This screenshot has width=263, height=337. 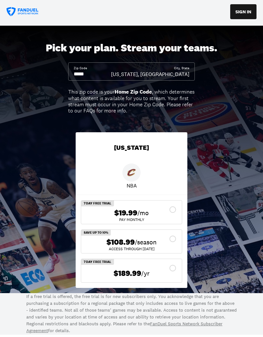 I want to click on span: /yr, so click(x=146, y=276).